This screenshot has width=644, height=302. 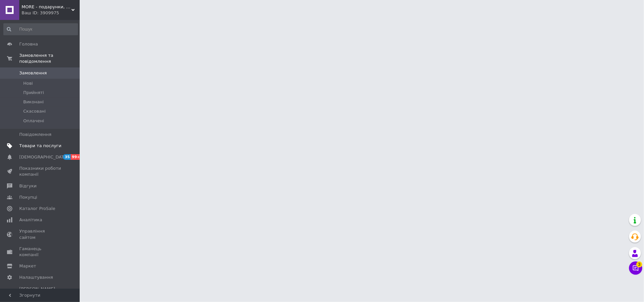 I want to click on span: 3, so click(x=639, y=265).